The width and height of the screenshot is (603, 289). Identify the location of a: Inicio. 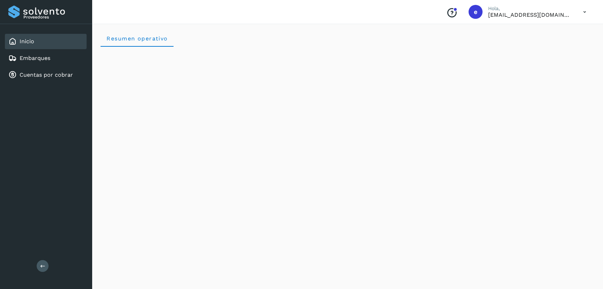
(27, 41).